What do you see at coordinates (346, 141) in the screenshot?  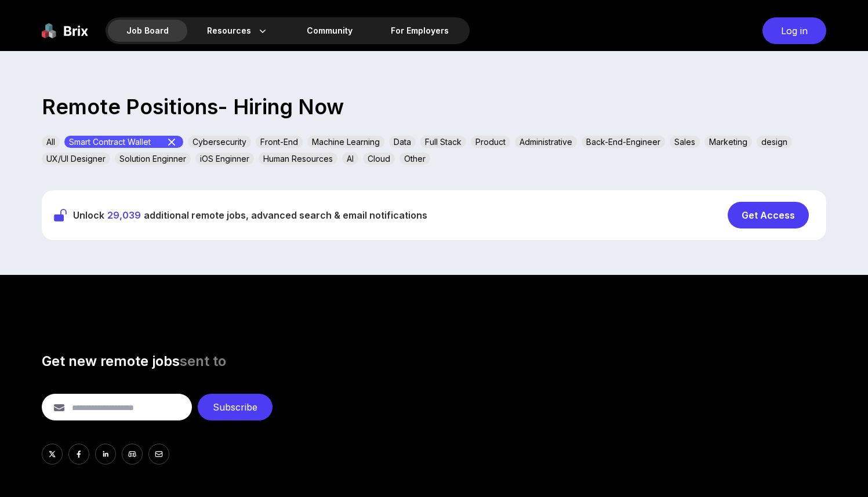 I see `div: Machine Learning` at bounding box center [346, 141].